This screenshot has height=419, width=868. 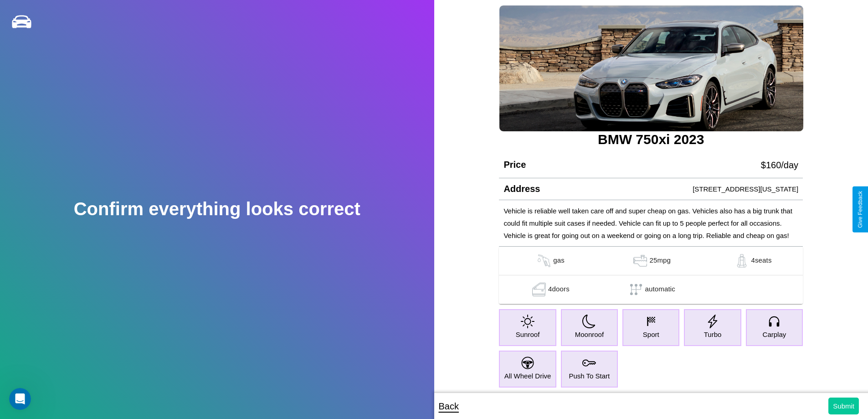 What do you see at coordinates (559, 261) in the screenshot?
I see `p: gas` at bounding box center [559, 261].